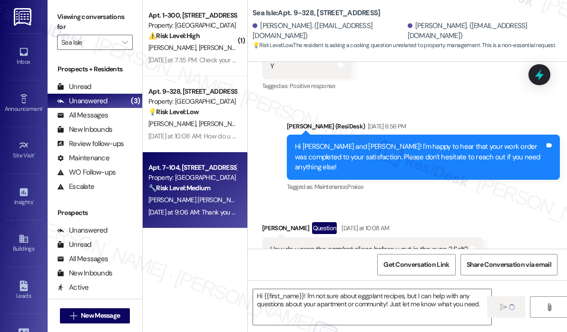  Describe the element at coordinates (95, 22) in the screenshot. I see `label: Viewing conversations for` at that location.